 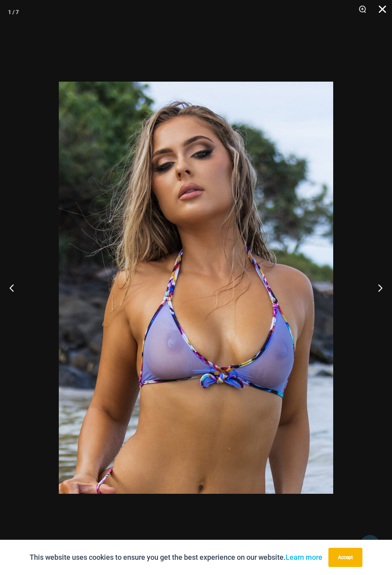 I want to click on p: This website uses cookies to ensure you get the best experience on our website., so click(x=176, y=557).